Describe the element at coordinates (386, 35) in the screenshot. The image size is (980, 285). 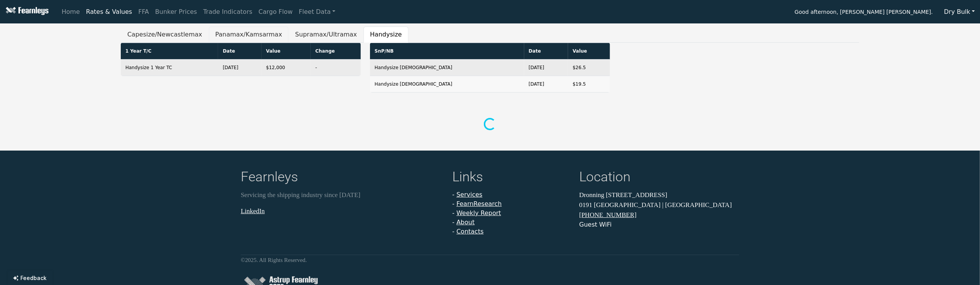
I see `button: Handysize` at that location.